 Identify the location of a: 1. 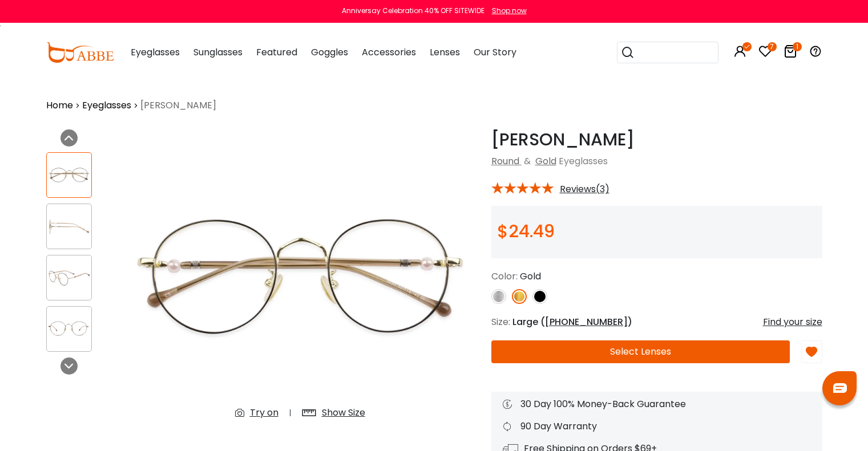
(790, 53).